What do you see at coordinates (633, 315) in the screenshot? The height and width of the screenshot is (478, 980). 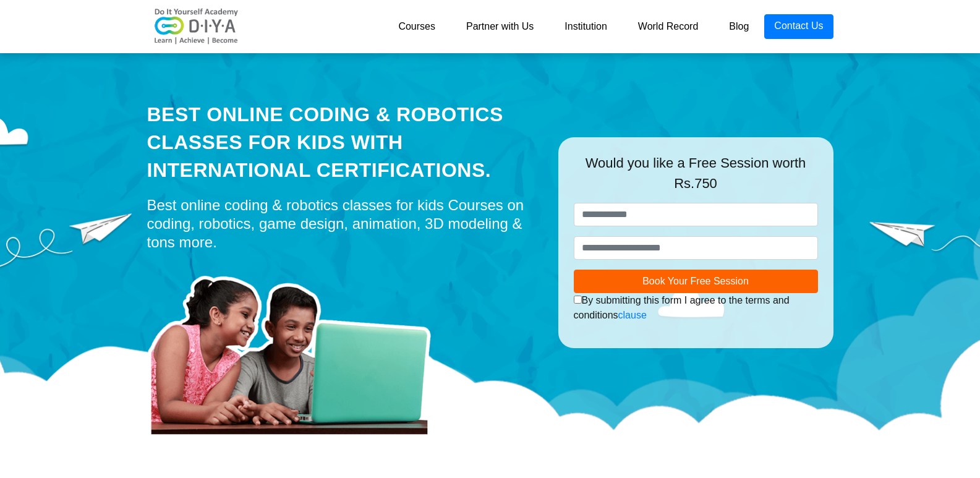 I see `a: clause` at bounding box center [633, 315].